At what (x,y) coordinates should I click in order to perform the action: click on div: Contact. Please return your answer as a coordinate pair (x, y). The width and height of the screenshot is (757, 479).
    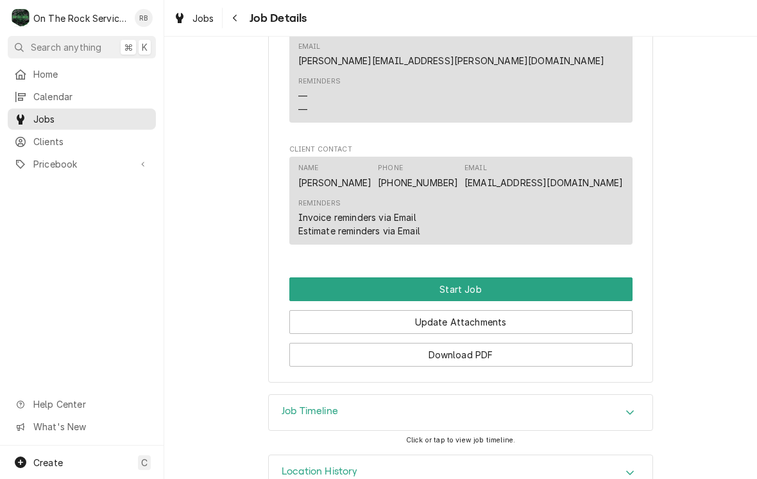
    Looking at the image, I should click on (461, 200).